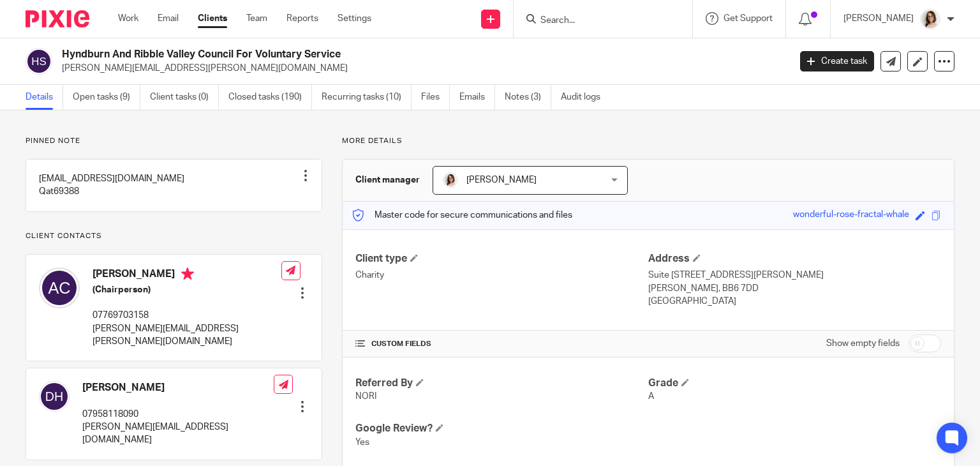 The width and height of the screenshot is (980, 466). What do you see at coordinates (502, 382) in the screenshot?
I see `h4: Referred By` at bounding box center [502, 382].